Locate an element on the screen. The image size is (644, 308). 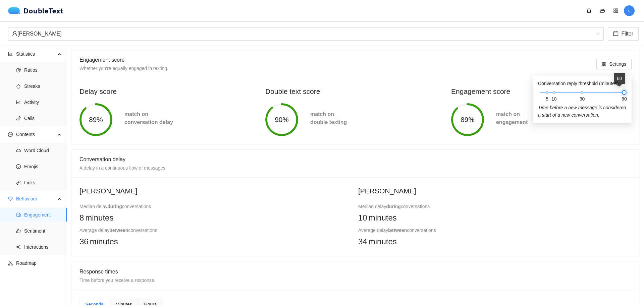
button: settingSettings is located at coordinates (614, 64).